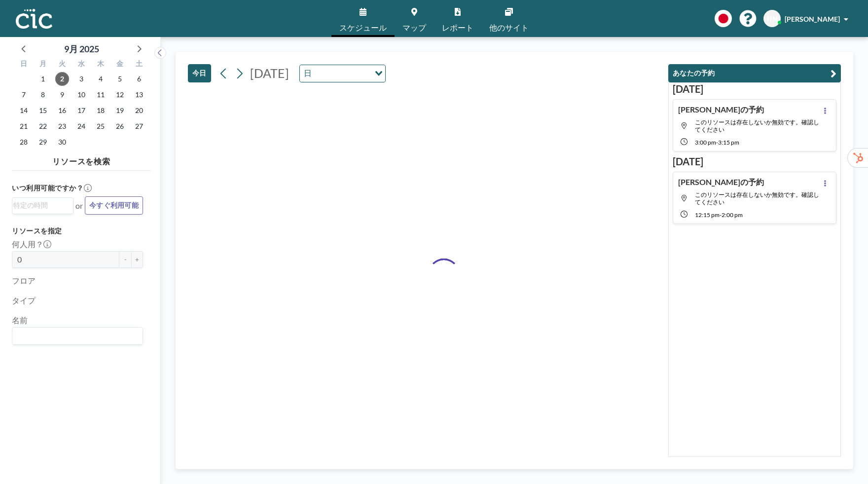 The width and height of the screenshot is (868, 484). I want to click on button: あなたの予約, so click(755, 73).